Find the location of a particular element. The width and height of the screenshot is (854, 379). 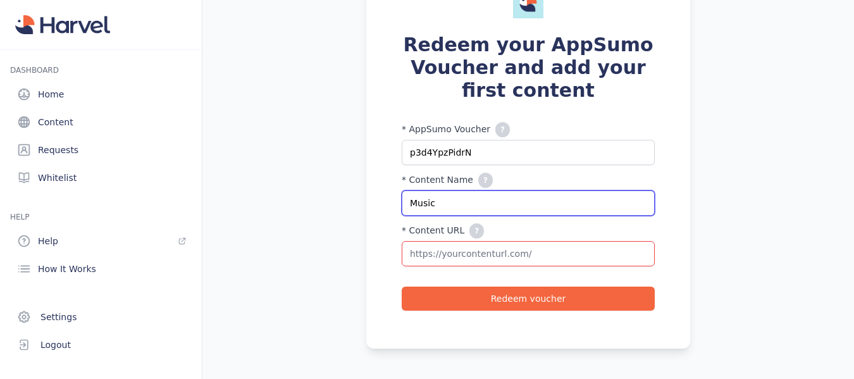

span: Help is located at coordinates (48, 241).